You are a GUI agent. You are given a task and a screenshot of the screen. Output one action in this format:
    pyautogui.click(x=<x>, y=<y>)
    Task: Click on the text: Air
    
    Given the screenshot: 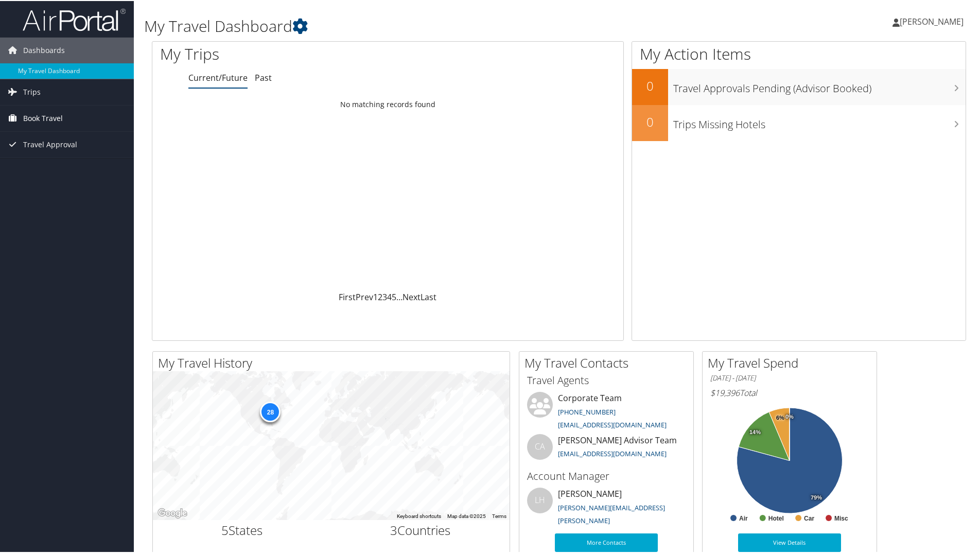 What is the action you would take?
    pyautogui.click(x=743, y=517)
    